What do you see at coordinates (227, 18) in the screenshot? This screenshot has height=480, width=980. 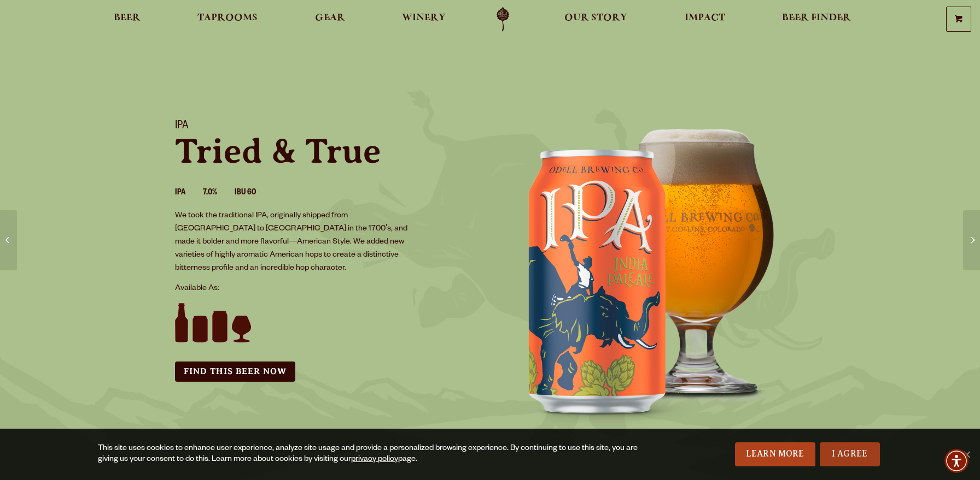 I see `span: Taprooms` at bounding box center [227, 18].